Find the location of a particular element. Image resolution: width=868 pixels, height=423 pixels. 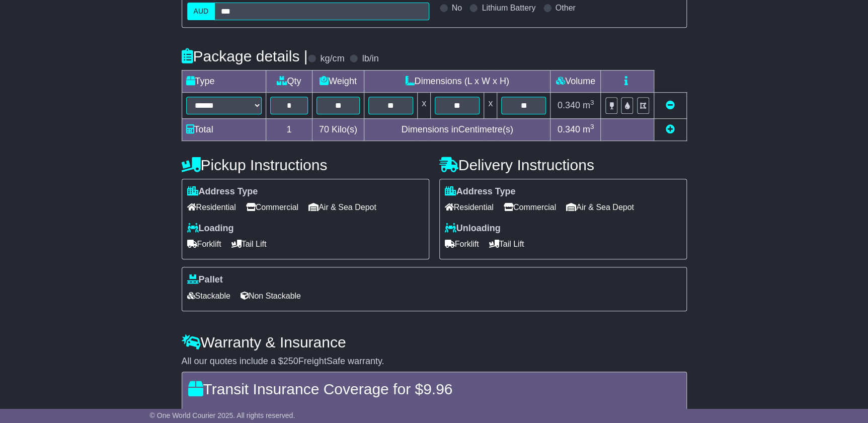

td: Weight is located at coordinates (338, 81).